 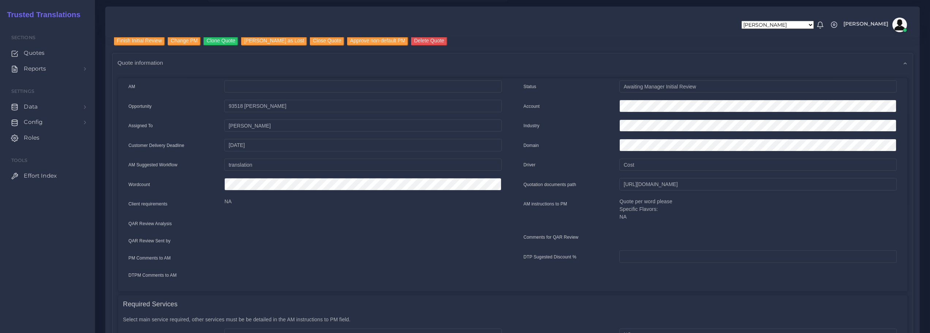 I want to click on img: avatar, so click(x=900, y=25).